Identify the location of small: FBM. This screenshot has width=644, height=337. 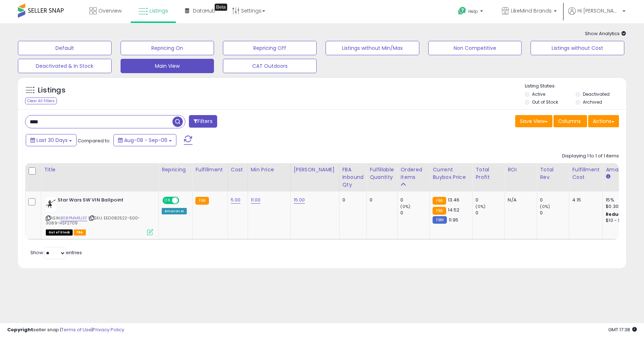
(439, 219).